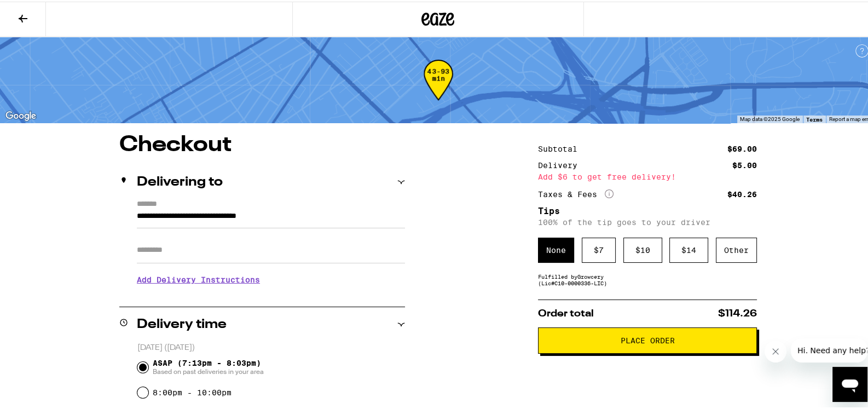 This screenshot has width=868, height=409. I want to click on div: Taxes & Fees, so click(576, 193).